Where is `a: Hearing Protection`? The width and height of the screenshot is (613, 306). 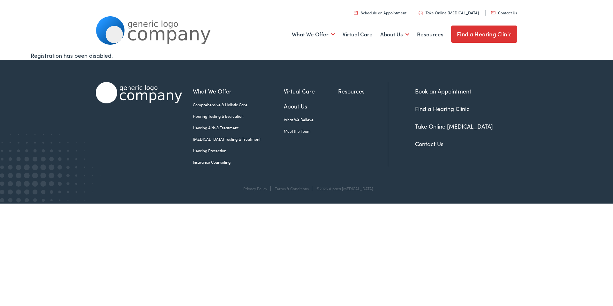 a: Hearing Protection is located at coordinates (238, 151).